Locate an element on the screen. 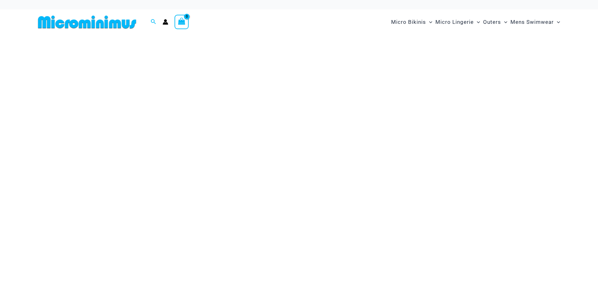  a: OutersMenu ToggleMenu Toggle is located at coordinates (495, 22).